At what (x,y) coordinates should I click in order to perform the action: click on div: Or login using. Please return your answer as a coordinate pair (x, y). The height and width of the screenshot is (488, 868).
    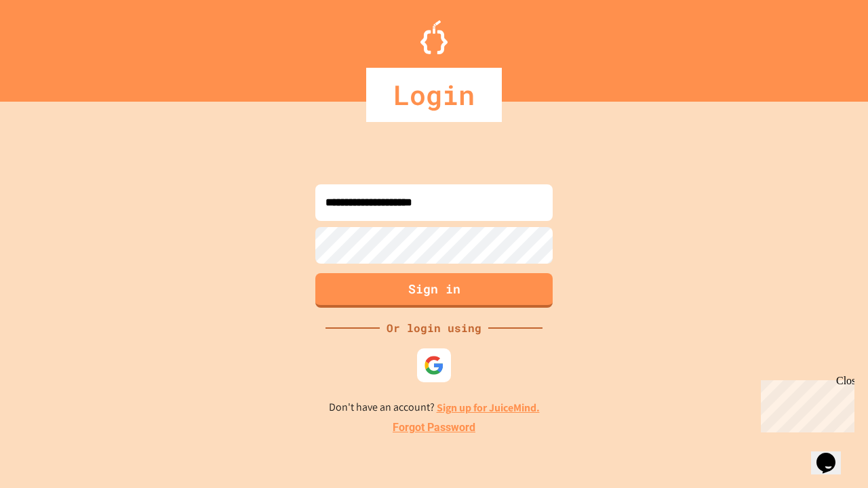
    Looking at the image, I should click on (434, 328).